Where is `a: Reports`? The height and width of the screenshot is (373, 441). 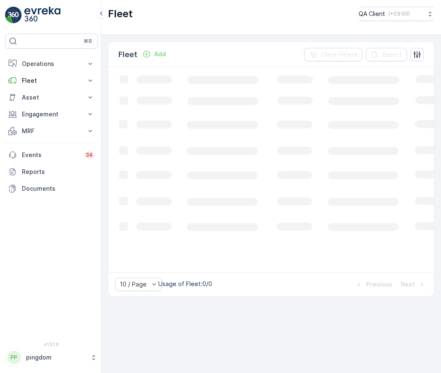
a: Reports is located at coordinates (51, 172).